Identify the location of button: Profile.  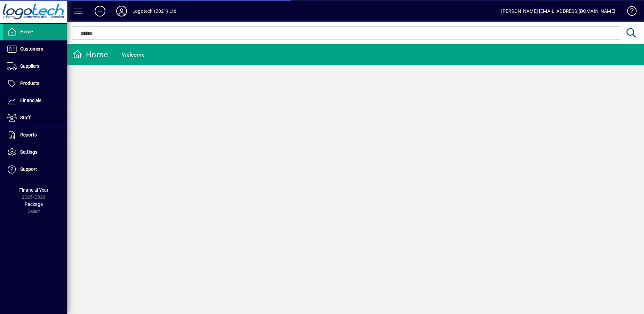
(122, 11).